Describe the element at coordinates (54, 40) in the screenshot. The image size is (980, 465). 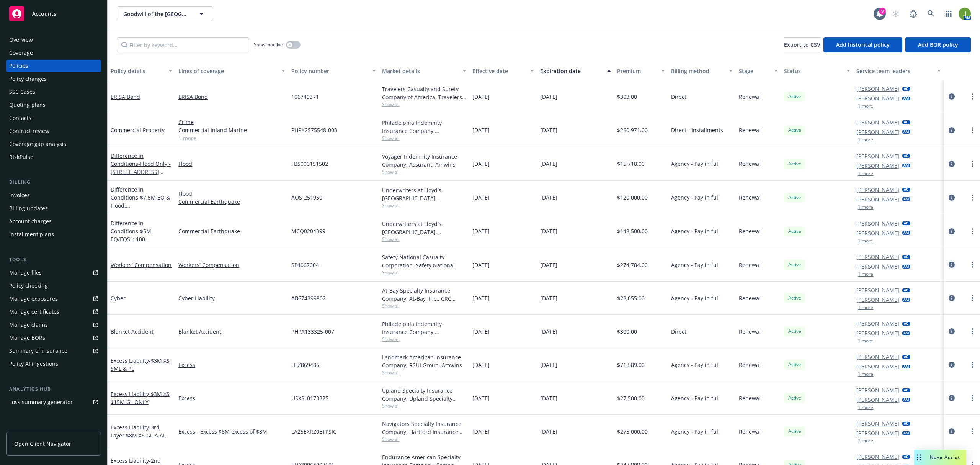
I see `a: Overview` at that location.